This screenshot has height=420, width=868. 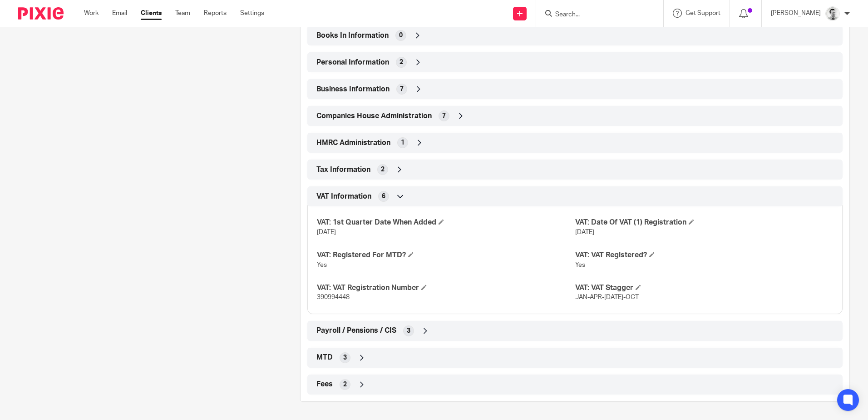 What do you see at coordinates (41, 14) in the screenshot?
I see `img: Pixie` at bounding box center [41, 14].